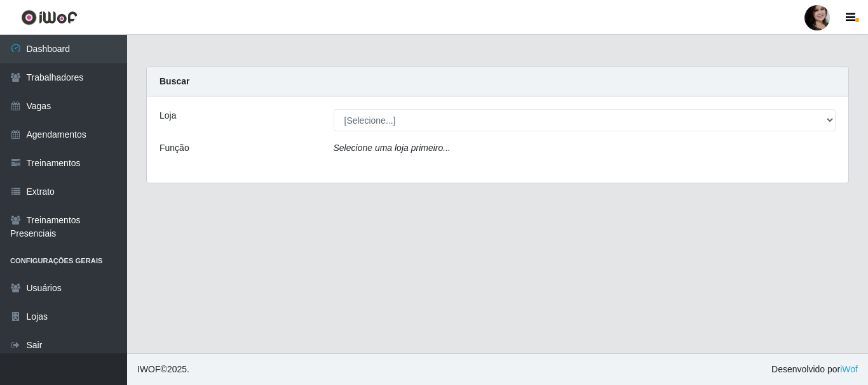 Image resolution: width=868 pixels, height=385 pixels. Describe the element at coordinates (392, 148) in the screenshot. I see `i: Selecione uma loja primeiro...` at that location.